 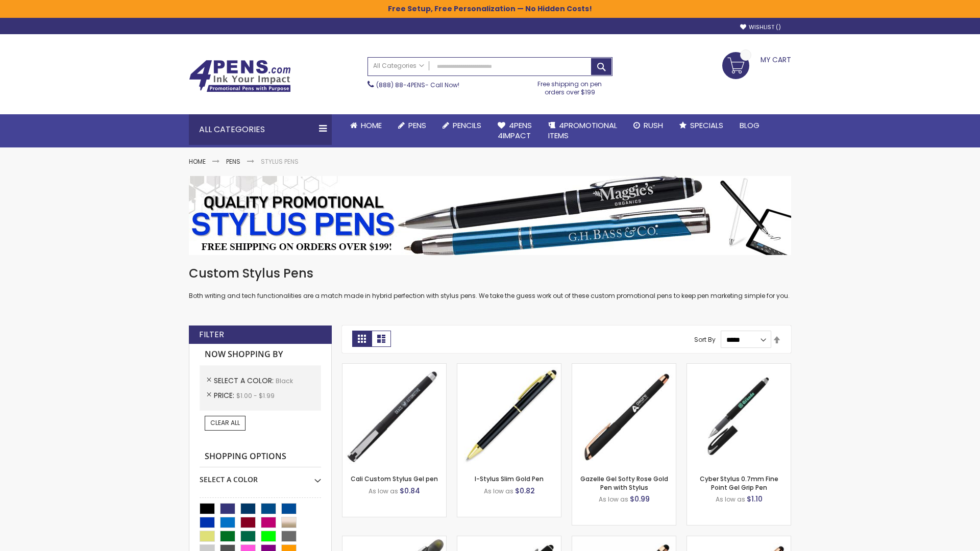 What do you see at coordinates (653, 125) in the screenshot?
I see `span: Rush` at bounding box center [653, 125].